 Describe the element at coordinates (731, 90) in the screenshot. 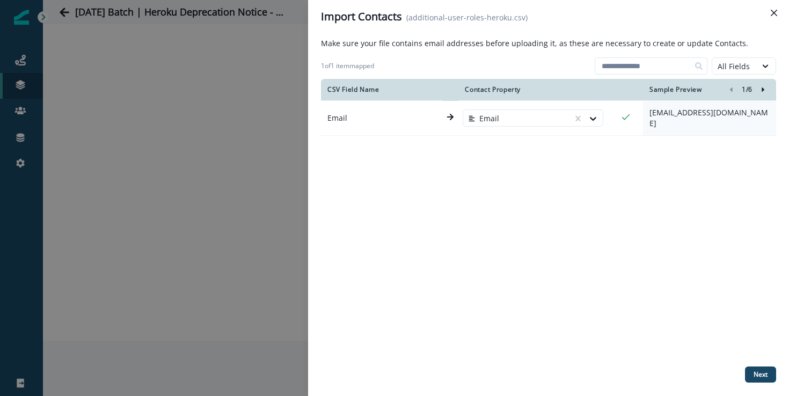

I see `button: left-icon` at that location.